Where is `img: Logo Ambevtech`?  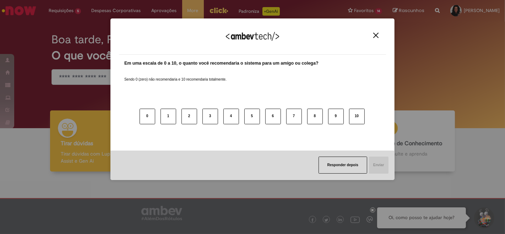
img: Logo Ambevtech is located at coordinates (252, 36).